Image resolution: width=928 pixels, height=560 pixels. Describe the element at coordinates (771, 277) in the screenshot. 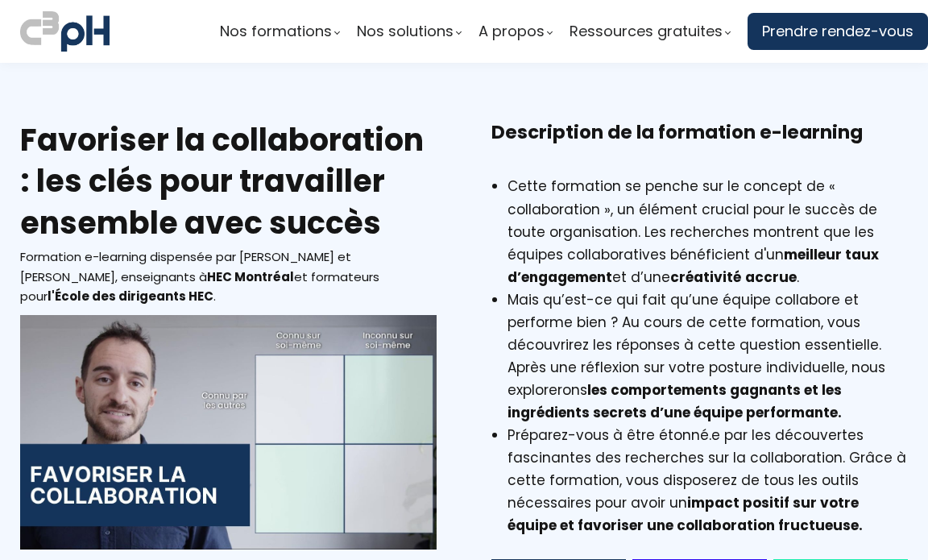

I see `strong: accrue` at that location.